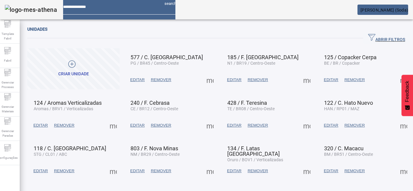 The height and width of the screenshot is (191, 413). Describe the element at coordinates (63, 109) in the screenshot. I see `span: Aromas / BRV1 / Verticalizadas` at that location.